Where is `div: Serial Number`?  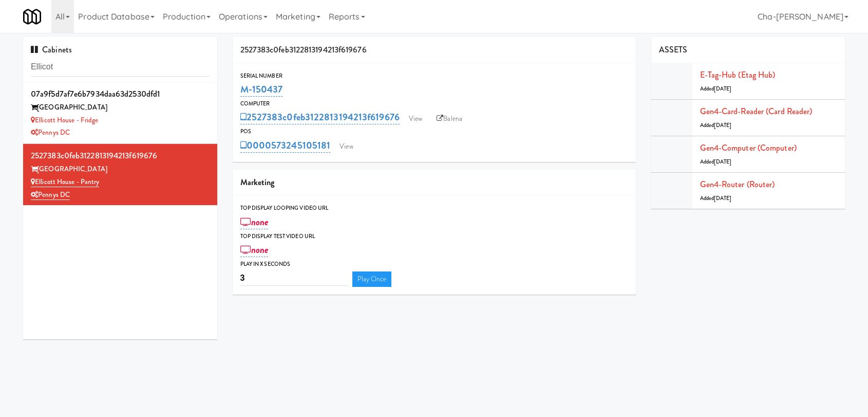 div: Serial Number is located at coordinates (434, 76).